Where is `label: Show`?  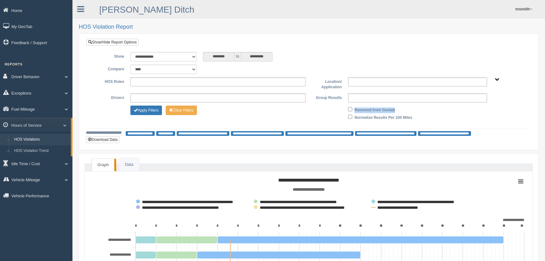
label: Show is located at coordinates (109, 56).